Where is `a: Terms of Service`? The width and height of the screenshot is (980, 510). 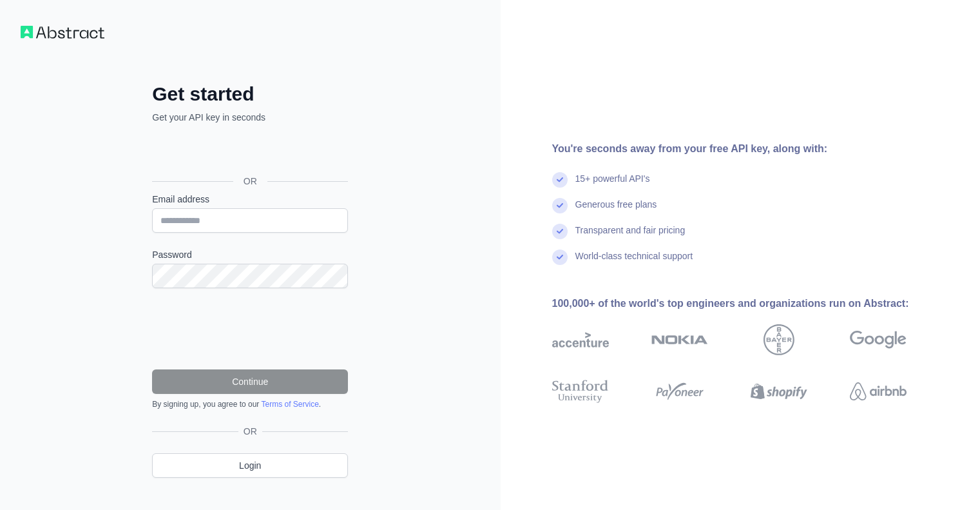 a: Terms of Service is located at coordinates (290, 405).